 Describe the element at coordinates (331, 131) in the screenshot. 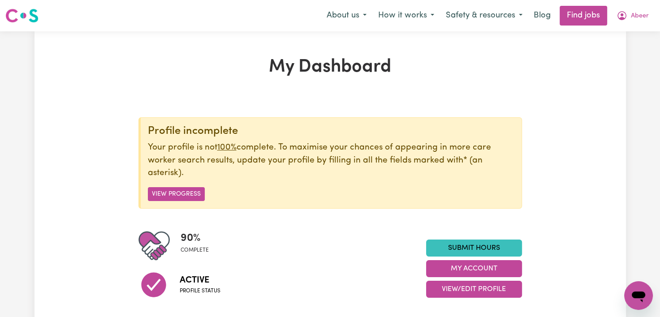

I see `div: Profile incomplete` at that location.